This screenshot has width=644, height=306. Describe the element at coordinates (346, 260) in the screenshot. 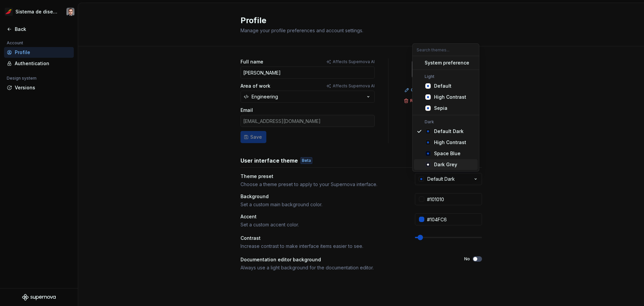

I see `div: Documentation editor background` at that location.